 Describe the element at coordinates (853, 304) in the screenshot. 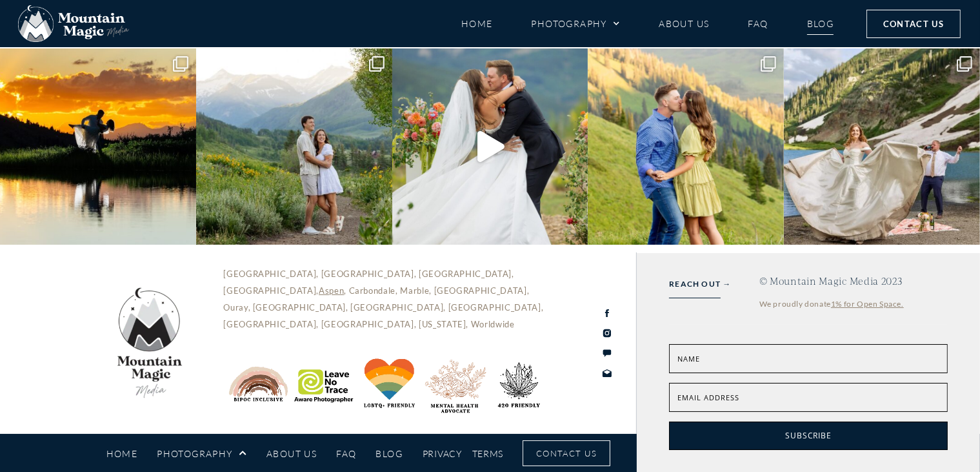

I see `div: We proudly donate` at that location.